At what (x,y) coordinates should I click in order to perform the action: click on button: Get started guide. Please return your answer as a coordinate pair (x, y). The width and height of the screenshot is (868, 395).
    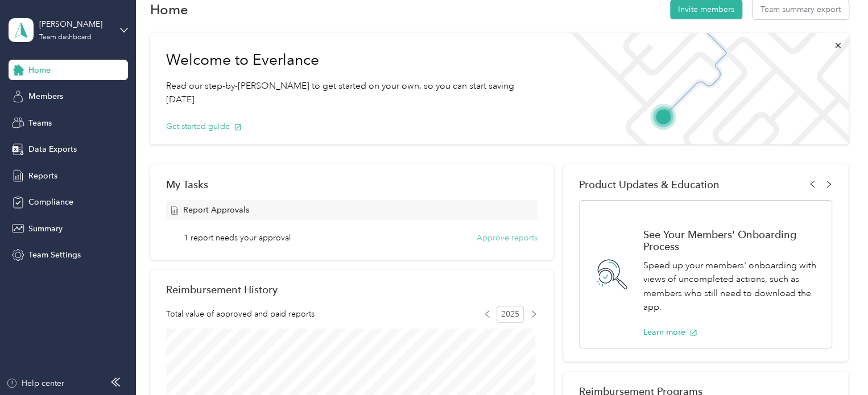
    Looking at the image, I should click on (203, 126).